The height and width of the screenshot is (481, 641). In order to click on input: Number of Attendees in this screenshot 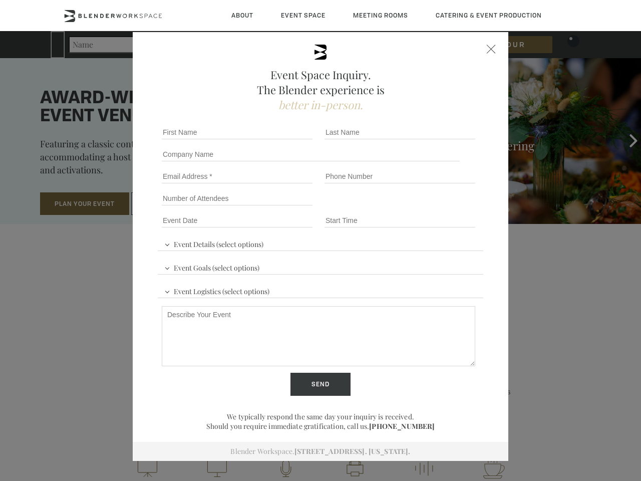, I will do `click(237, 198)`.